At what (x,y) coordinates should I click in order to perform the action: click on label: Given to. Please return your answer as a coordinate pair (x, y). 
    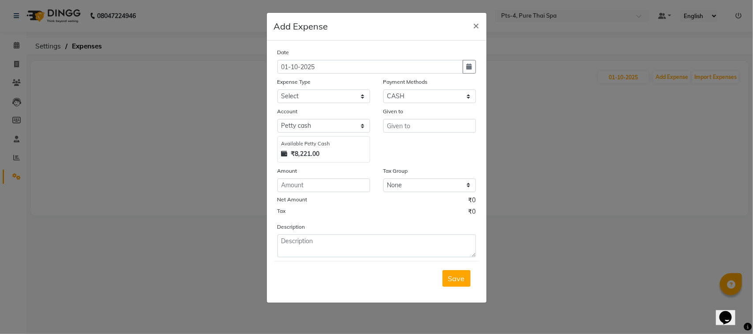
    Looking at the image, I should click on (394, 112).